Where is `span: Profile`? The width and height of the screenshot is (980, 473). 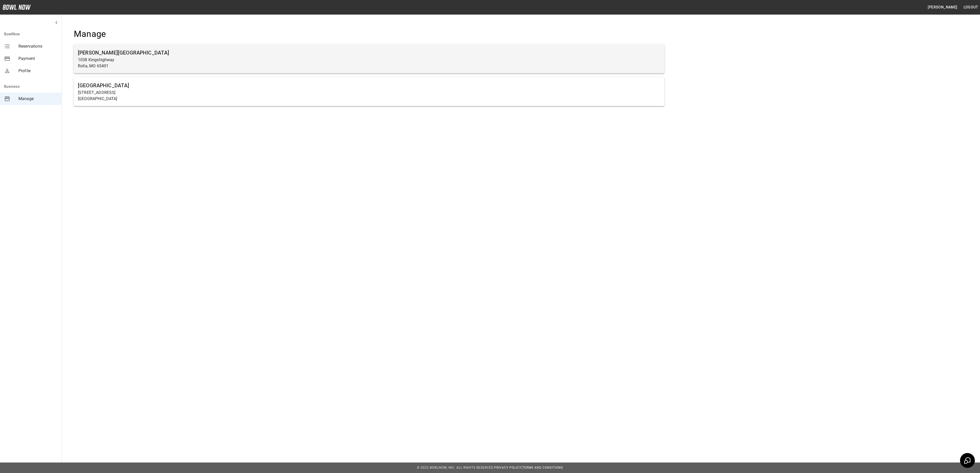 span: Profile is located at coordinates (38, 71).